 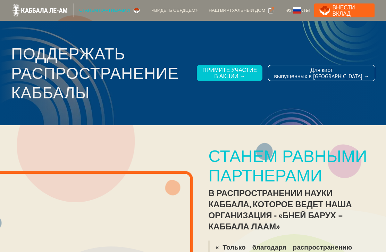 What do you see at coordinates (289, 210) in the screenshot?
I see `div: в распространении науки каббала, которое ведет наша организация - «Бней Барух – Каббала лаАм»` at bounding box center [289, 210].